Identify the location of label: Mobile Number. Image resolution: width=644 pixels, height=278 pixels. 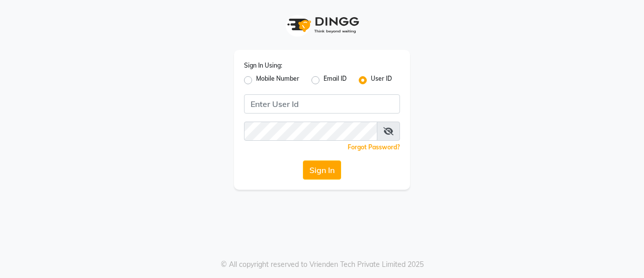
(278, 80).